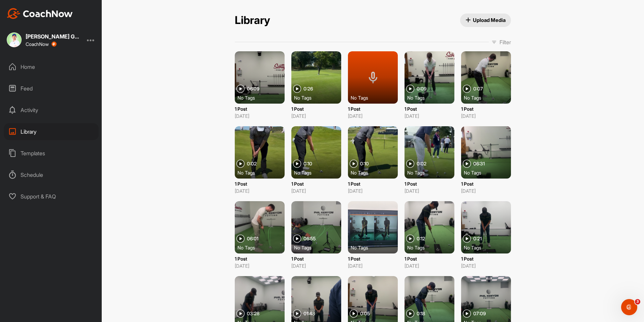  What do you see at coordinates (309, 313) in the screenshot?
I see `span: 01:48` at bounding box center [309, 313].